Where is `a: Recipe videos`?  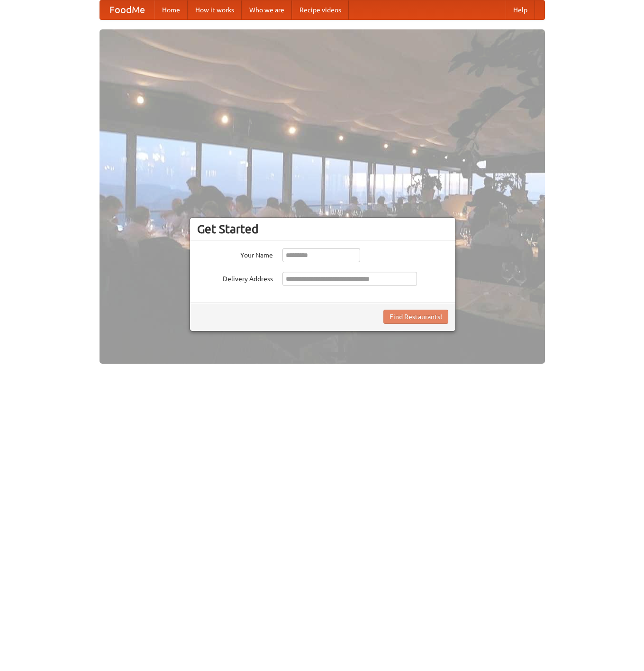 a: Recipe videos is located at coordinates (320, 10).